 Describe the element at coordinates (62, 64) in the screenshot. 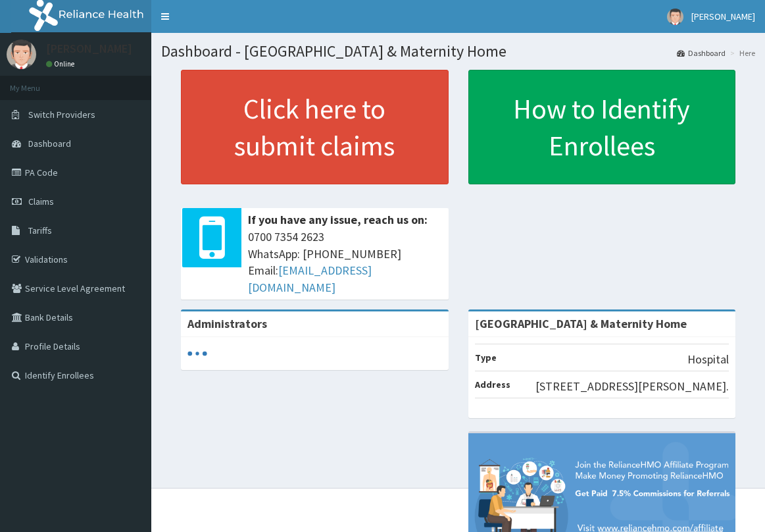

I see `a: Online` at that location.